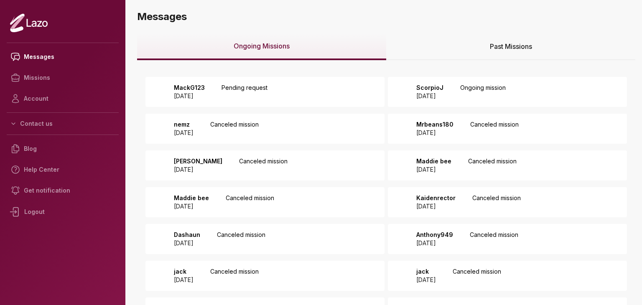  Describe the element at coordinates (63, 191) in the screenshot. I see `a: Get notification` at that location.